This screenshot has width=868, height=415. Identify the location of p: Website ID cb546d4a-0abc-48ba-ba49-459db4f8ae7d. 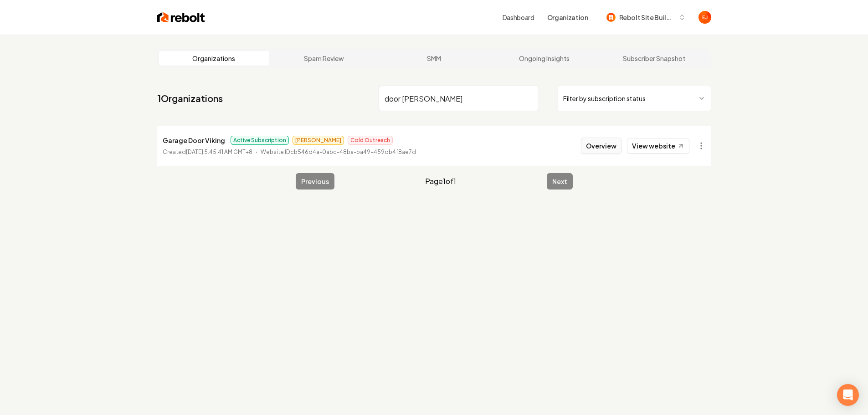
(338, 152).